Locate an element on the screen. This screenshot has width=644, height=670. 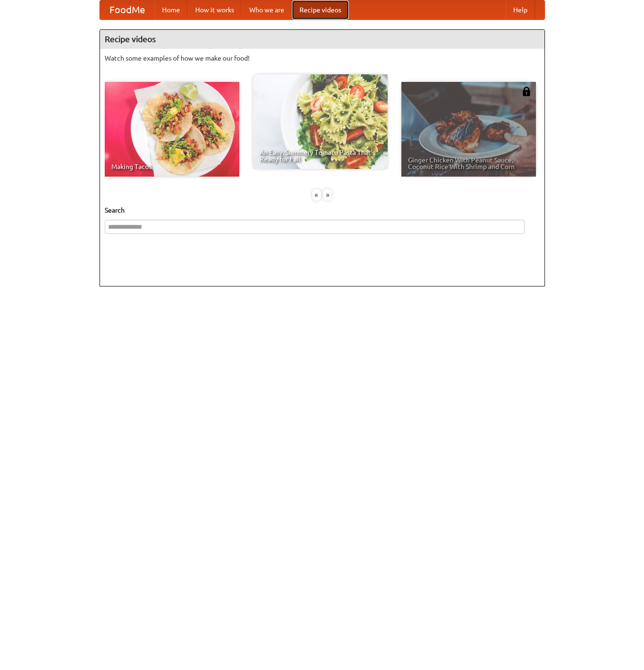
p: Watch some examples of how we make our food! is located at coordinates (322, 58).